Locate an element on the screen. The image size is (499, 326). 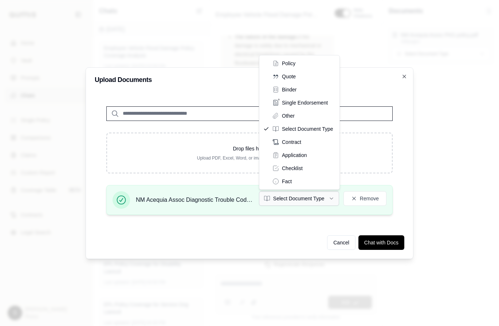
p: Drop files here is located at coordinates (249, 149).